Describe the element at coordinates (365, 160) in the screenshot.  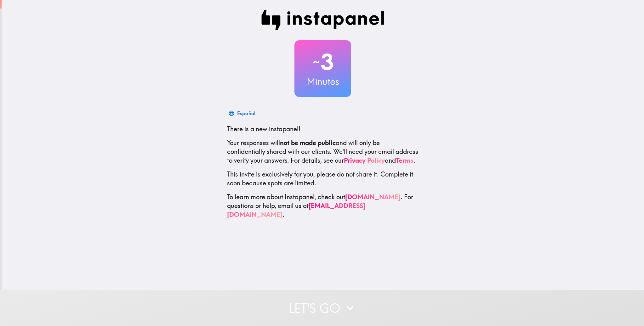
I see `a: Privacy Policy` at that location.